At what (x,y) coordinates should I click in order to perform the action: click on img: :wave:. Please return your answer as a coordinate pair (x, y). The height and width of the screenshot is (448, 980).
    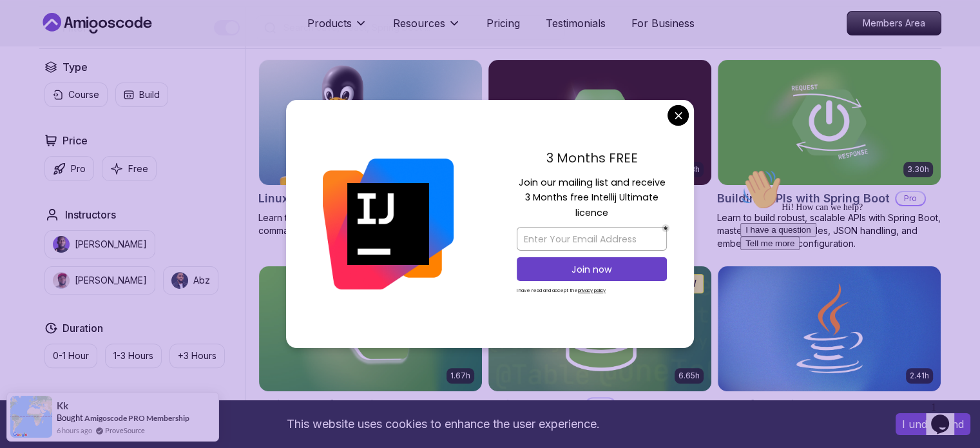
    Looking at the image, I should click on (26, 26).